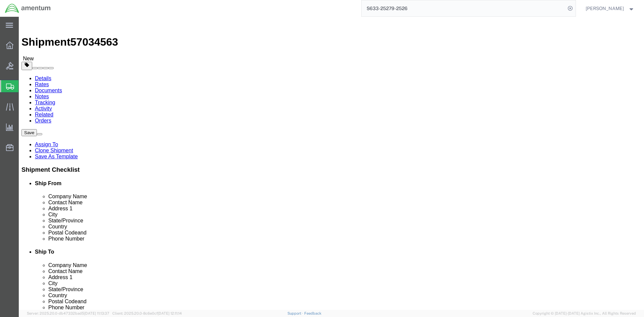 The image size is (644, 317). I want to click on img: logo, so click(28, 8).